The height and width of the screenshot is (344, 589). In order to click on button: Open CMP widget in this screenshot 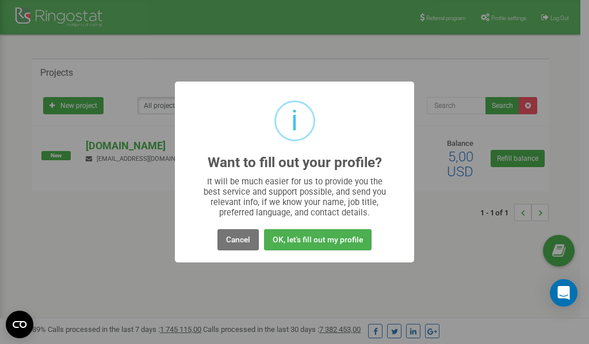, I will do `click(20, 325)`.